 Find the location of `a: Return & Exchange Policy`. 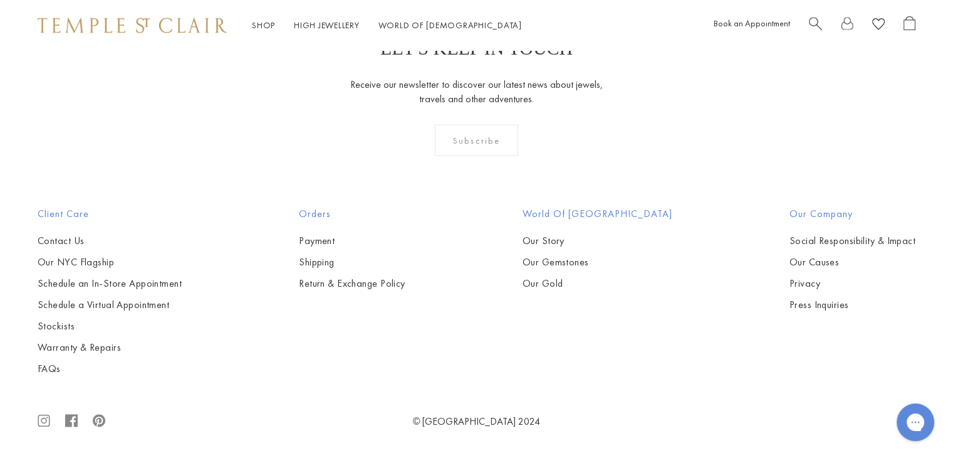

a: Return & Exchange Policy is located at coordinates (352, 283).